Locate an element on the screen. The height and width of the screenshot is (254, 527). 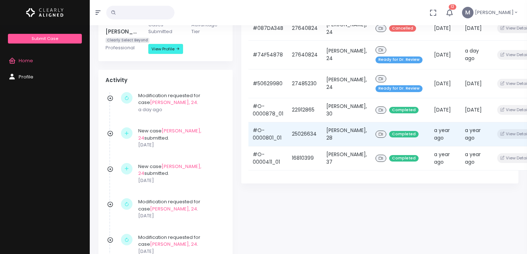
td: #74F54878 is located at coordinates (268, 55).